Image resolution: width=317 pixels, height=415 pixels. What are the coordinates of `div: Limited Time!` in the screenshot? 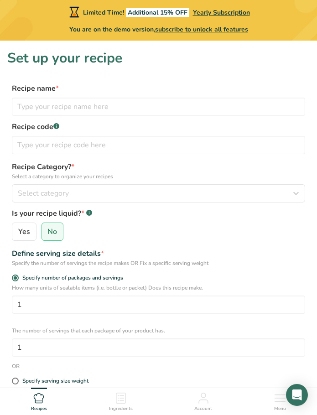 It's located at (159, 12).